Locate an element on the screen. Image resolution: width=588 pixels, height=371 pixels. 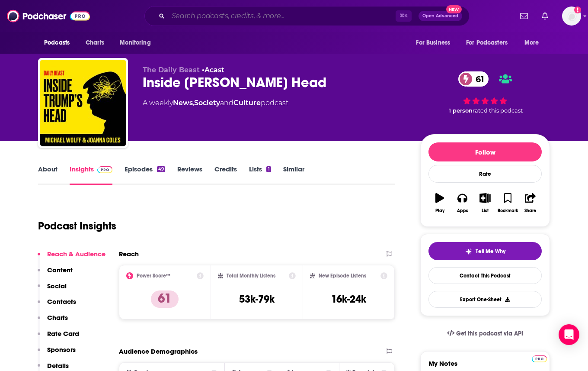
p: Content is located at coordinates (59, 270).